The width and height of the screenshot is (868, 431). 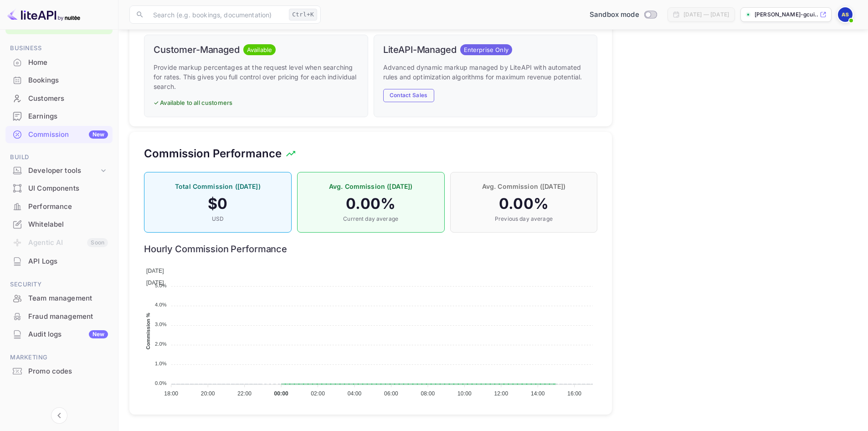 What do you see at coordinates (68, 135) in the screenshot?
I see `div: Commission` at bounding box center [68, 135].